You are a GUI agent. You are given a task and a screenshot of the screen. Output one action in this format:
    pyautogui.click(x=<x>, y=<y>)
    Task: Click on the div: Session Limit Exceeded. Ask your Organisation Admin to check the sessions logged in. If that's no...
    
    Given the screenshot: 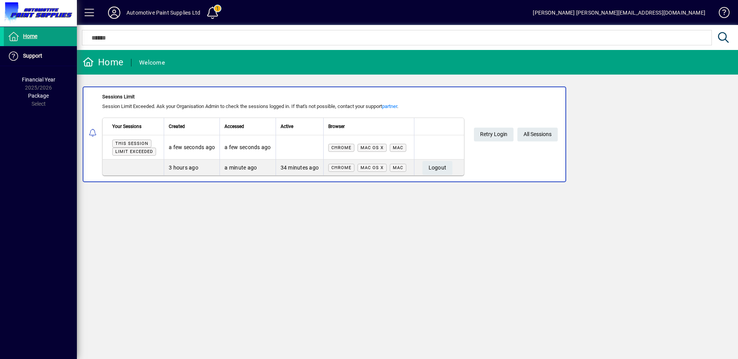 What is the action you would take?
    pyautogui.click(x=283, y=106)
    